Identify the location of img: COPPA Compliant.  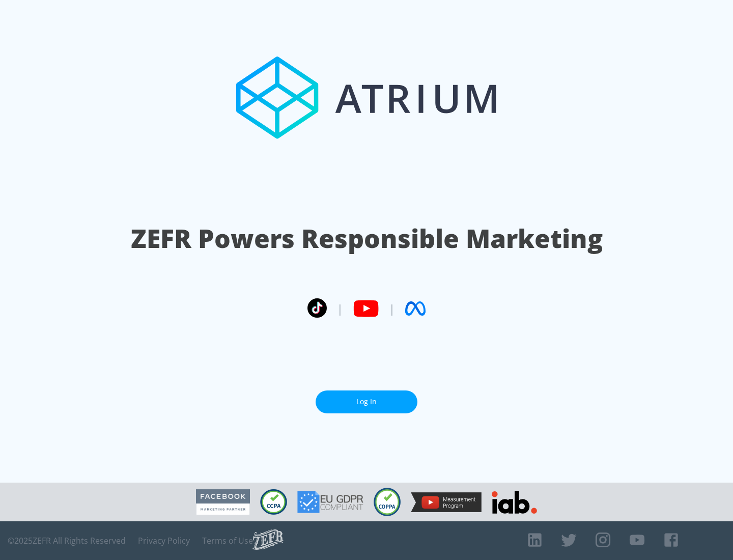
(387, 502).